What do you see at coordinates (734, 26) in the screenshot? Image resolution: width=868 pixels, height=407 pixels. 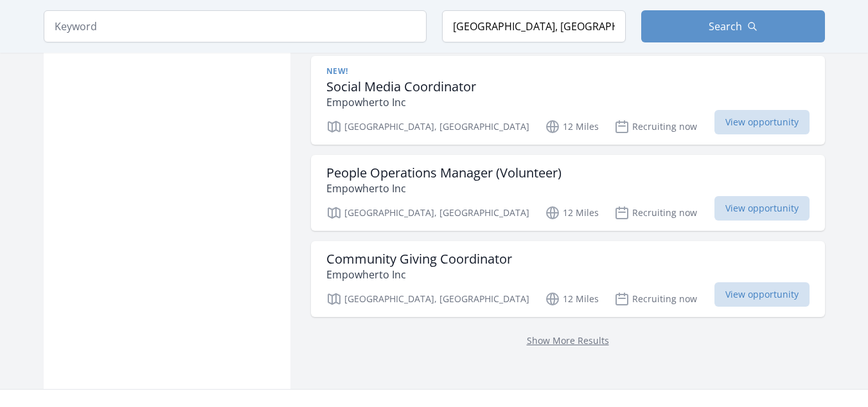 I see `button: Search` at bounding box center [734, 26].